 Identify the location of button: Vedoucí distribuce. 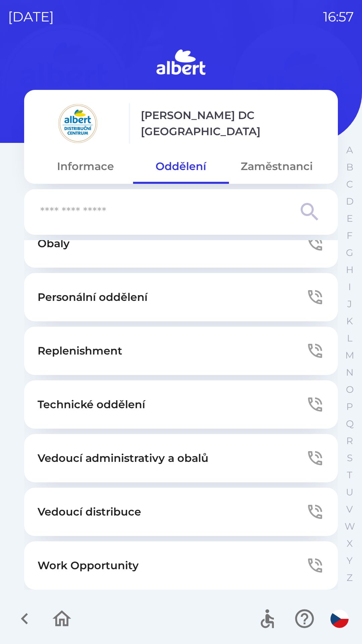
(181, 512).